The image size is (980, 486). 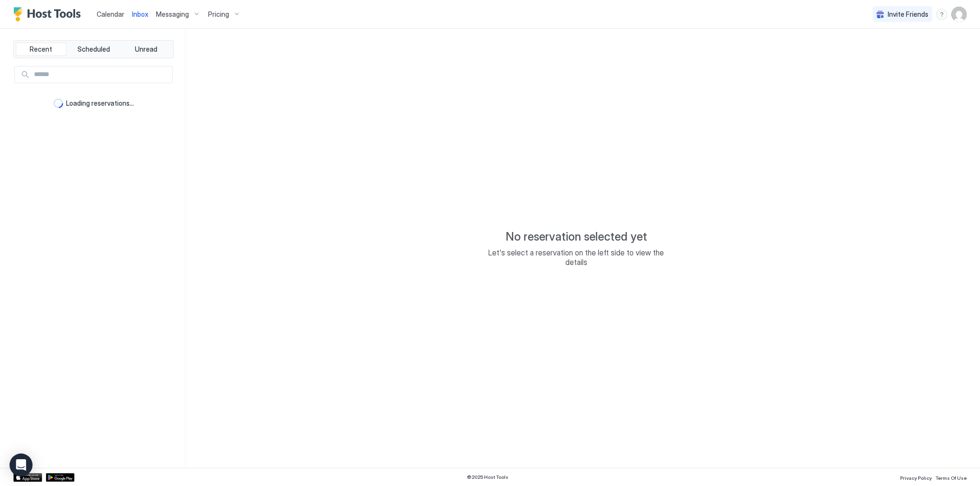 I want to click on span: Inbox, so click(x=141, y=14).